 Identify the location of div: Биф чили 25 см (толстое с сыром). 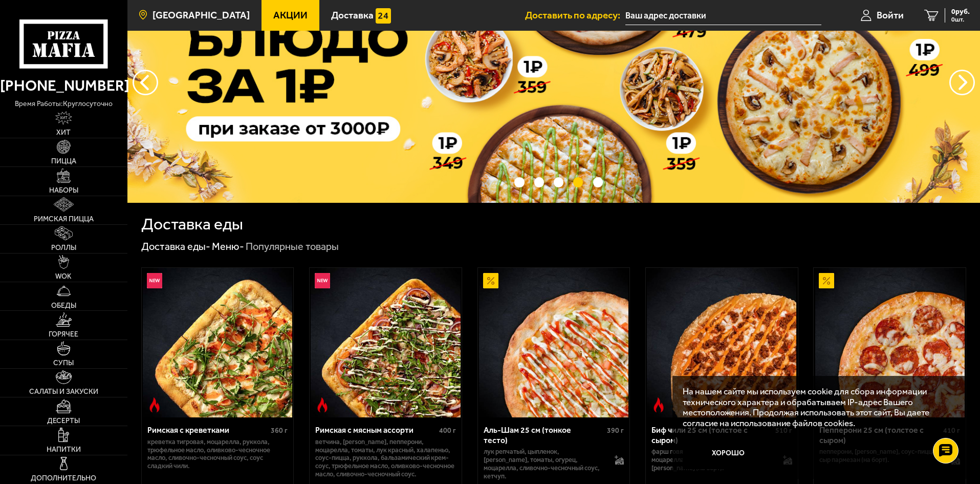
(712, 434).